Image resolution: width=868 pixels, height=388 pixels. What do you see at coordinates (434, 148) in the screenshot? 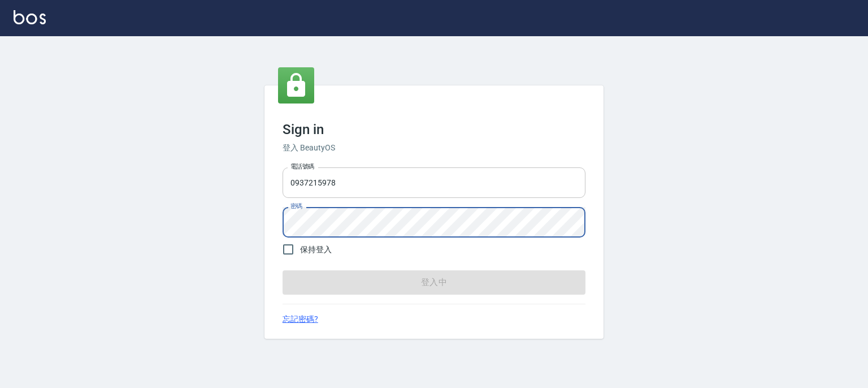
I see `h6: 登入 BeautyOS` at bounding box center [434, 148].